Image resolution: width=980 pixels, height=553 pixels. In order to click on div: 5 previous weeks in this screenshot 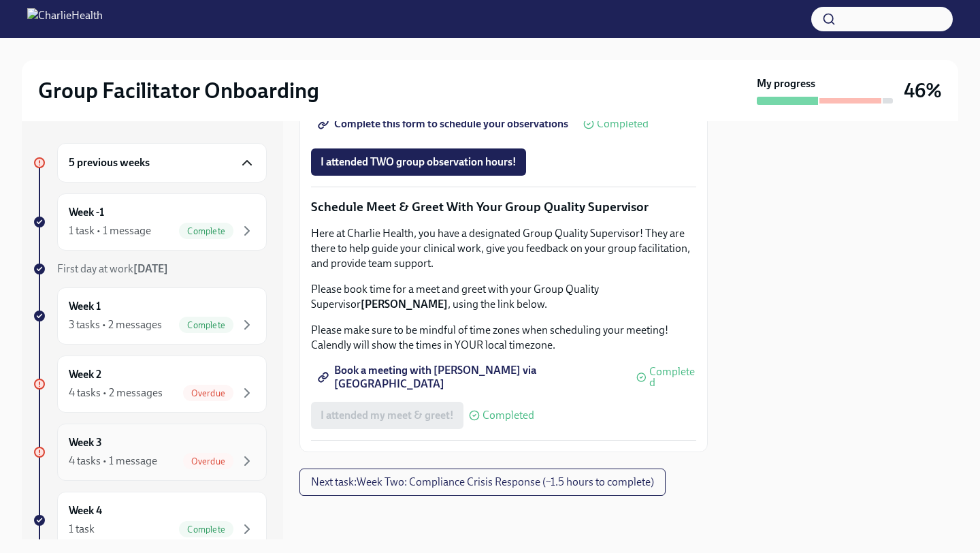, I will do `click(162, 163)`.